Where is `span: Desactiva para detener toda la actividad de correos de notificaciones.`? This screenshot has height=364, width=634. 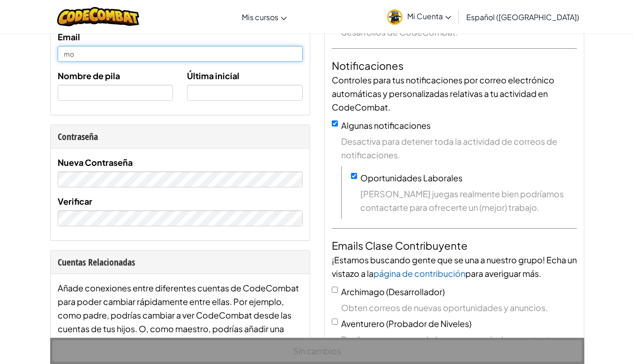
span: Desactiva para detener toda la actividad de correos de notificaciones. is located at coordinates (459, 148).